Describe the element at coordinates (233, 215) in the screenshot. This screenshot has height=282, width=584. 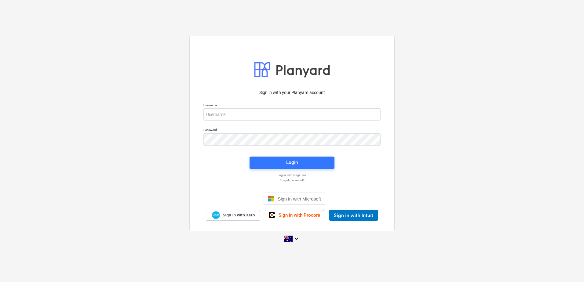
I see `a: Sign in with Xero` at that location.